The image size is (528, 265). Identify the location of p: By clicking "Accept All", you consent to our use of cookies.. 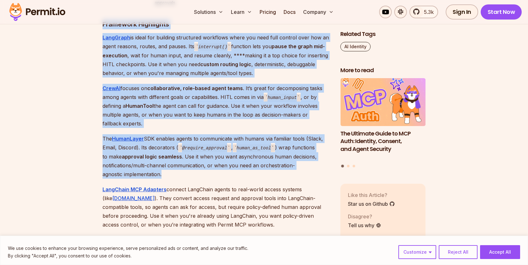
(128, 256).